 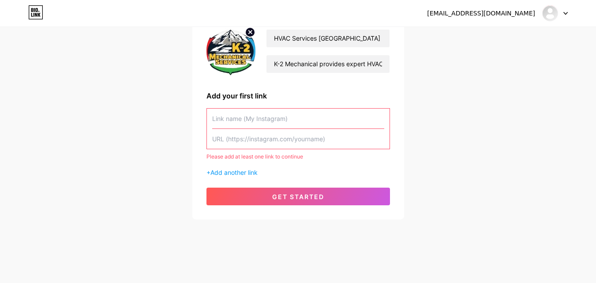 What do you see at coordinates (298, 118) in the screenshot?
I see `input: Link name (My Instagram)` at bounding box center [298, 118].